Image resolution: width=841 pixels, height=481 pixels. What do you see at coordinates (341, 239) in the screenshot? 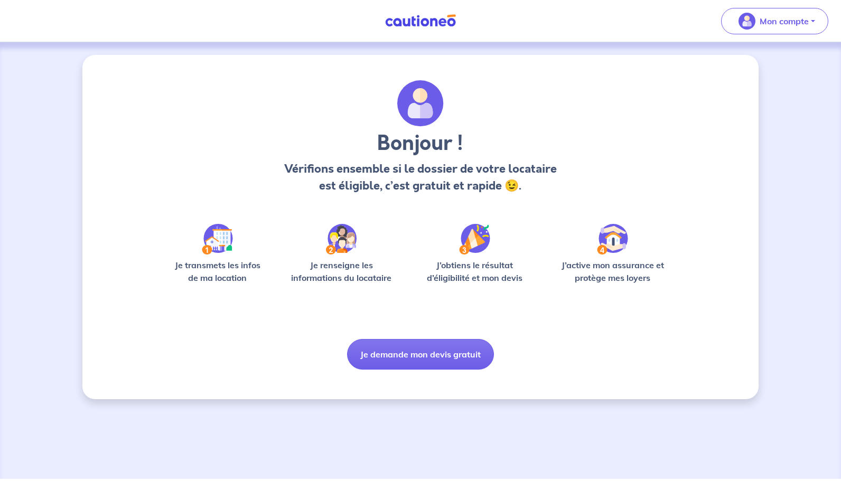
I see `img: /static/c0a346edaed446bb123850d2d04ad552/Step-2.svg` at bounding box center [341, 239].